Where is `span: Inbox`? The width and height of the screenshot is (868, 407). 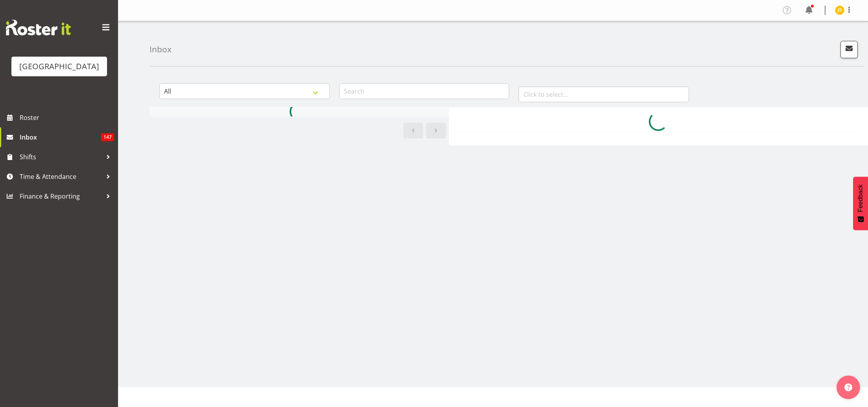 span: Inbox is located at coordinates (60, 137).